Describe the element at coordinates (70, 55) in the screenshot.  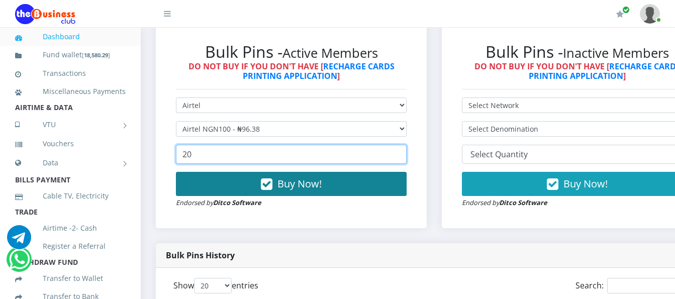
I see `a: Fund wallet[18,580.29]` at that location.